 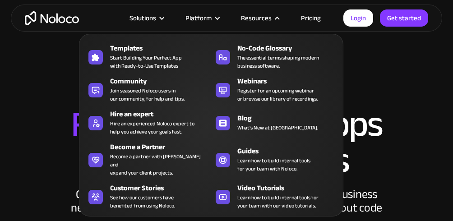 I want to click on span: Flexible, so click(x=125, y=124).